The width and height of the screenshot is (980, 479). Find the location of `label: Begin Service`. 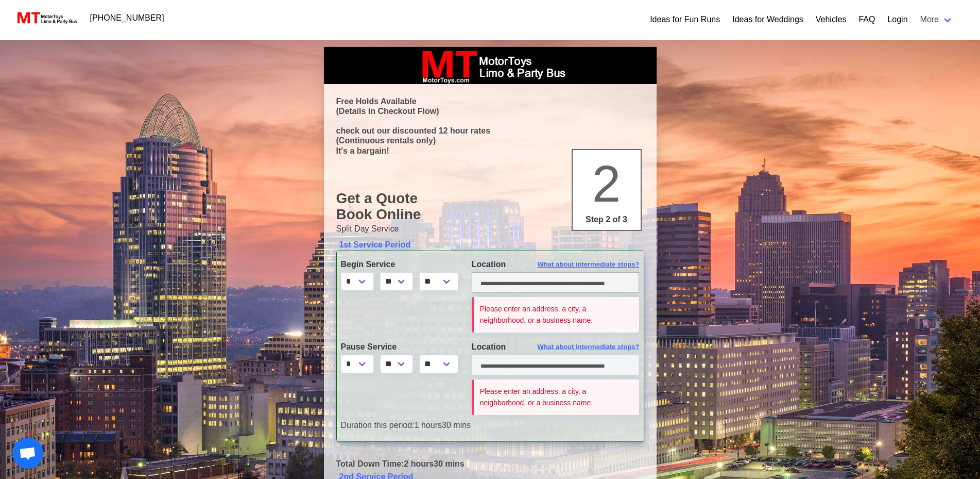

label: Begin Service is located at coordinates (399, 264).